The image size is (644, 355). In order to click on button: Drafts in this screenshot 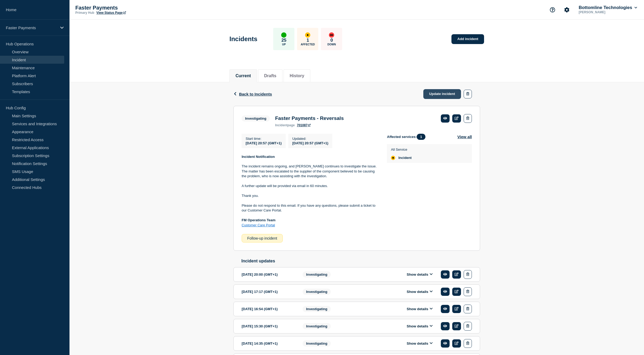, I will do `click(270, 76)`.